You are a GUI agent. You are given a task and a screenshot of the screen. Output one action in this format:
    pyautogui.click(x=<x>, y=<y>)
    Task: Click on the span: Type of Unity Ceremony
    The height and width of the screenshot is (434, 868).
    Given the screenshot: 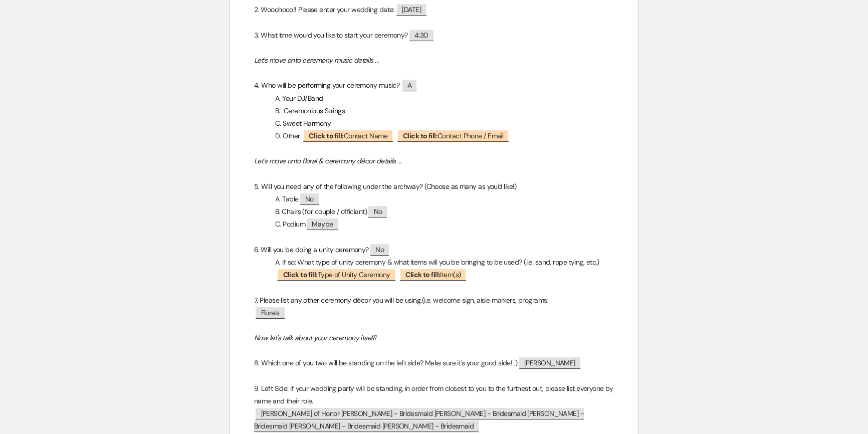 What is the action you would take?
    pyautogui.click(x=336, y=274)
    